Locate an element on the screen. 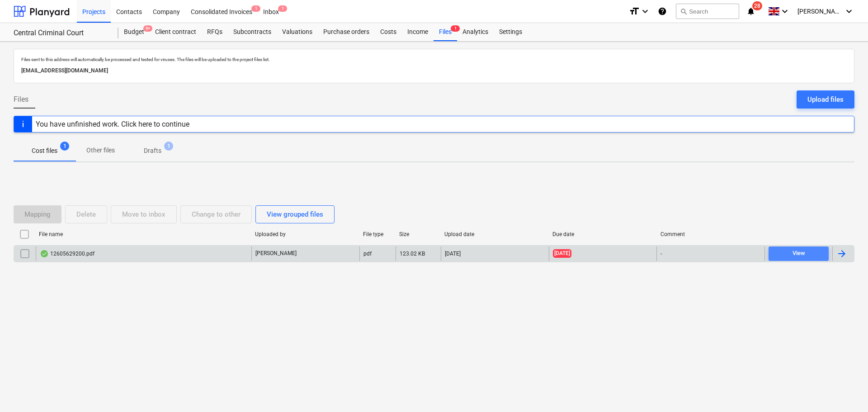 This screenshot has width=868, height=412. div: Size is located at coordinates (418, 235).